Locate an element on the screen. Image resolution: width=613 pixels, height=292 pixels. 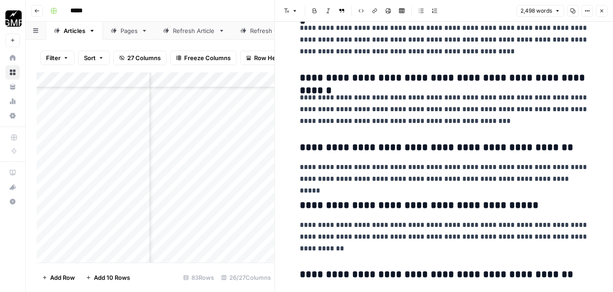
span: Add Row is located at coordinates (62, 277).